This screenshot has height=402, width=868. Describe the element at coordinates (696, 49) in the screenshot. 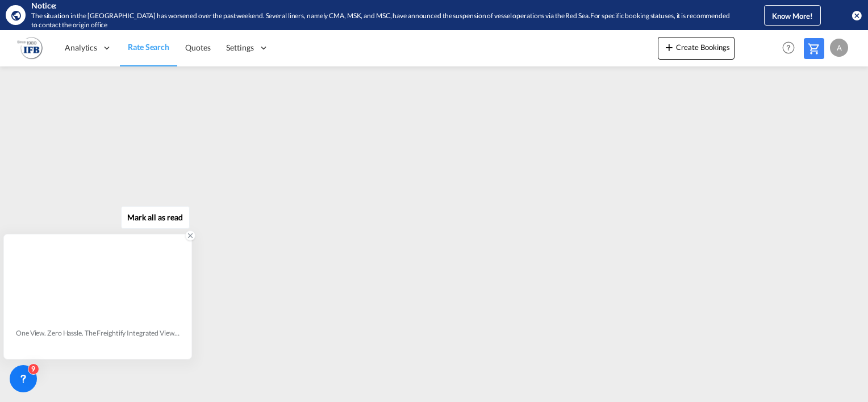

I see `button: icon-plus 400-fgCreate Bookings` at that location.